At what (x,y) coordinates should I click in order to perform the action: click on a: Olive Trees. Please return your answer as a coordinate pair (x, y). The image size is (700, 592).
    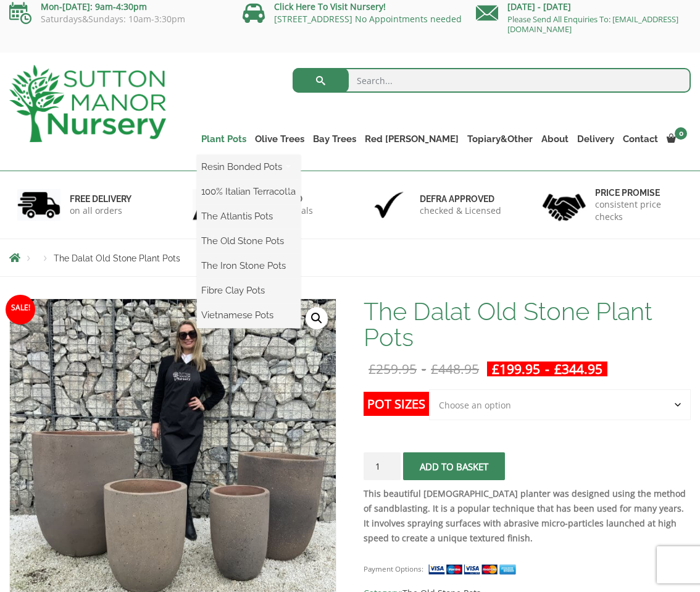
    Looking at the image, I should click on (280, 139).